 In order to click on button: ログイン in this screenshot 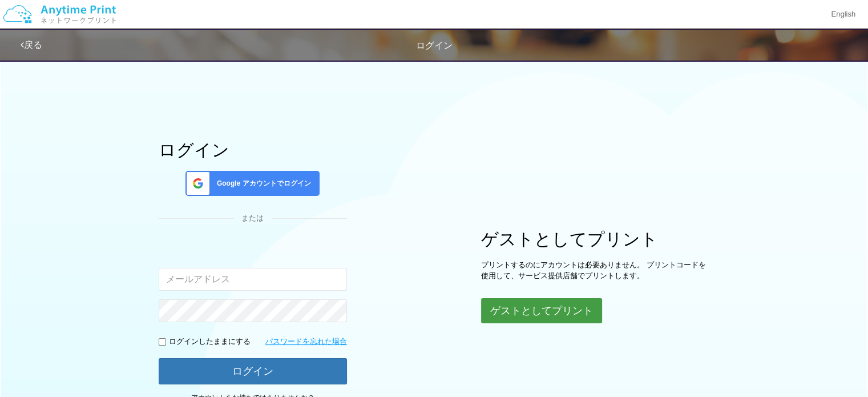, I will do `click(253, 372)`.